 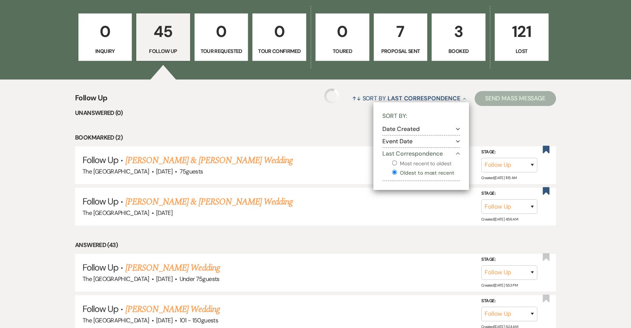 I want to click on p: 45, so click(x=163, y=31).